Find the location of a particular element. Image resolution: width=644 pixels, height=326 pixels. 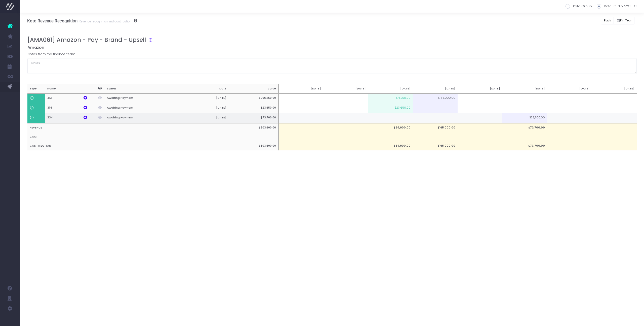

h3: Koto Revenue Recognition is located at coordinates (82, 21).